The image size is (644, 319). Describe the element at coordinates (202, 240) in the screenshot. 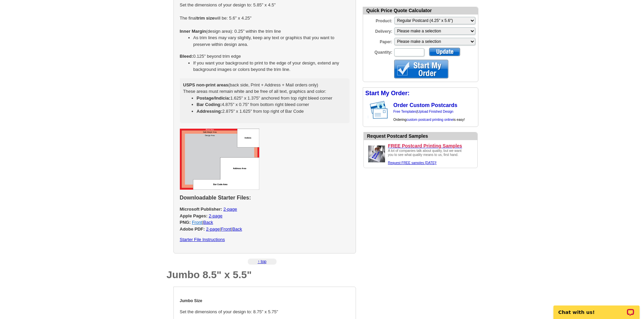

I see `a: Starter File Instructions` at that location.